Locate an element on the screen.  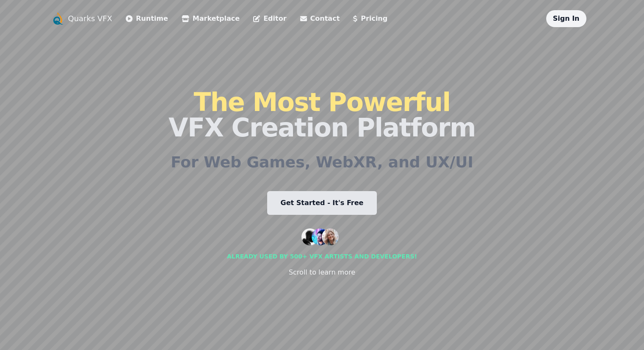
img: customer 3 is located at coordinates (330, 237).